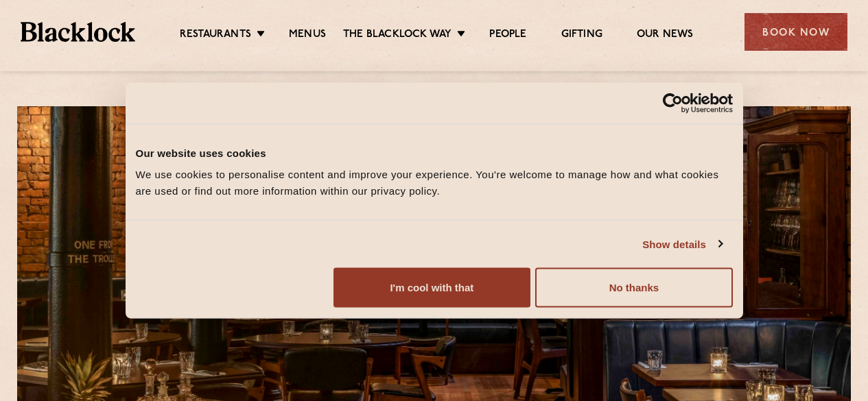 The width and height of the screenshot is (868, 401). What do you see at coordinates (633, 288) in the screenshot?
I see `button: No thanks` at bounding box center [633, 288].